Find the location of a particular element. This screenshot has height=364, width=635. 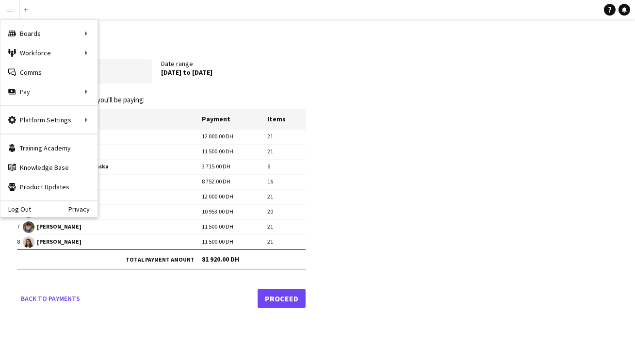

a: Product Updates is located at coordinates (49, 187).